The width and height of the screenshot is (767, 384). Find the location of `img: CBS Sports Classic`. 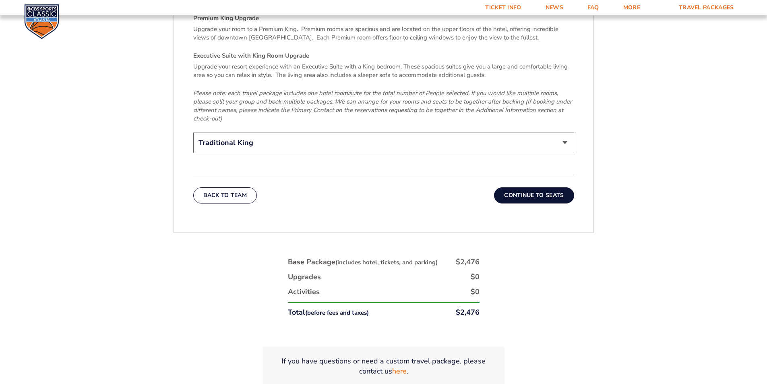

img: CBS Sports Classic is located at coordinates (41, 21).